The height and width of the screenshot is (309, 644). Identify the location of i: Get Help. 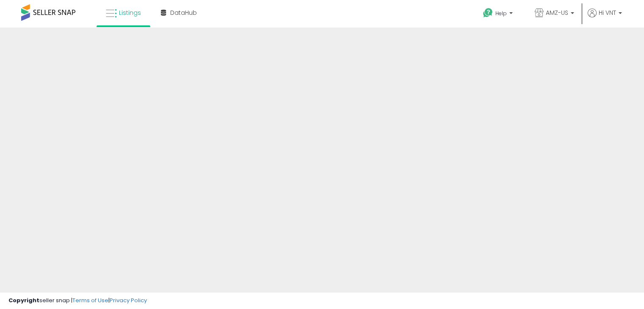
(488, 12).